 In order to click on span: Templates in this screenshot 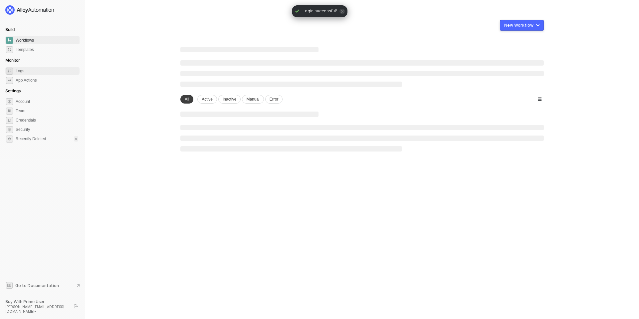, I will do `click(47, 50)`.